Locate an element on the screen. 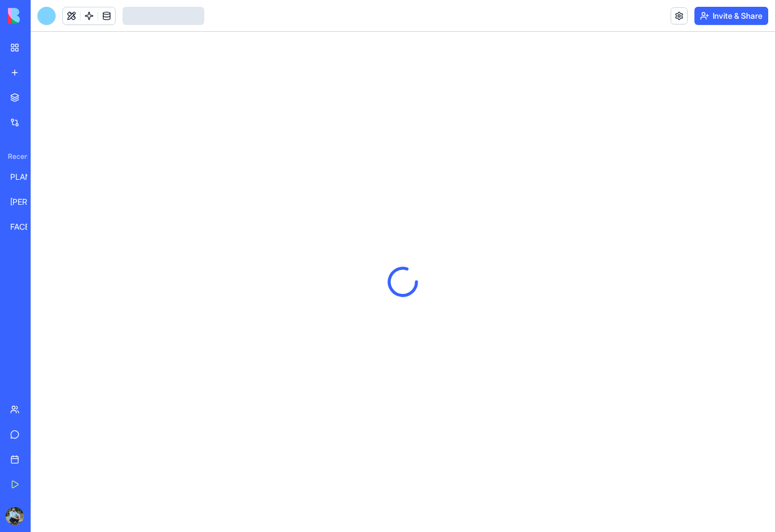 The width and height of the screenshot is (775, 532). div: PLANEACION DE CONTENIDO is located at coordinates (26, 177).